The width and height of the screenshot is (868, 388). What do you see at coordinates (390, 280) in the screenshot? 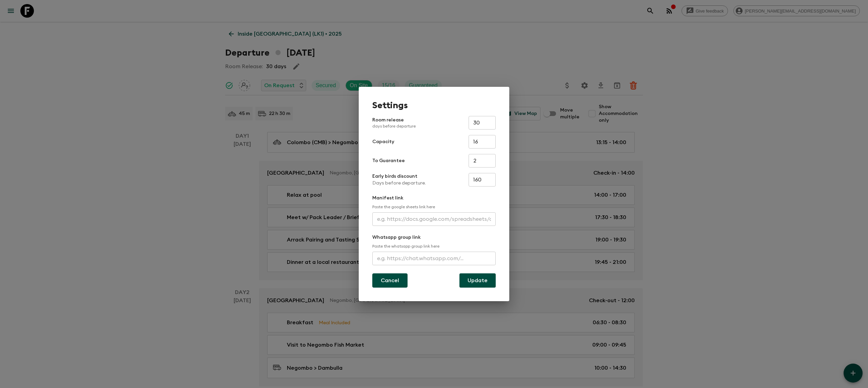
I see `button: Cancel` at bounding box center [390, 280].